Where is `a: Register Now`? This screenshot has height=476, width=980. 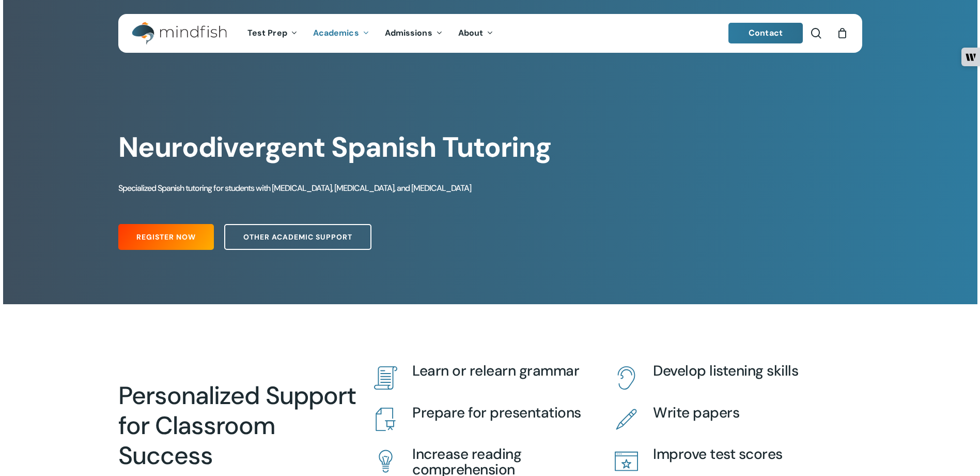
a: Register Now is located at coordinates (166, 237).